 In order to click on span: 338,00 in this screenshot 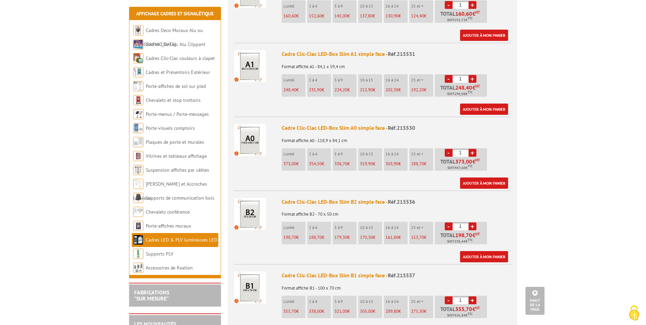, I will do `click(315, 311)`.